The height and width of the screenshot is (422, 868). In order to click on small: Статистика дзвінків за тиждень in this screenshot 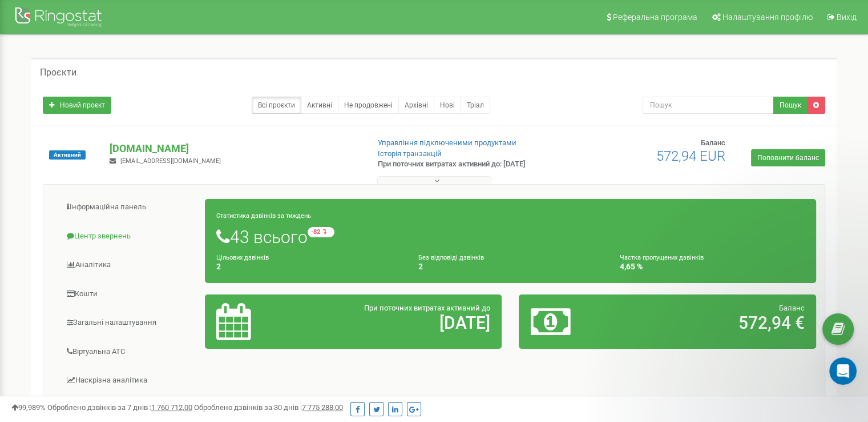, I will do `click(264, 216)`.